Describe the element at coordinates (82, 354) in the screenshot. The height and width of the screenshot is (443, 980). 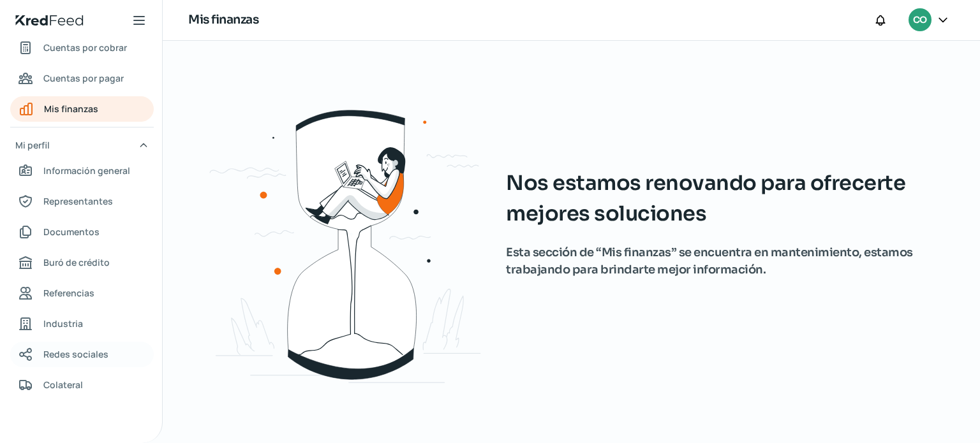
I see `a: Redes sociales` at that location.